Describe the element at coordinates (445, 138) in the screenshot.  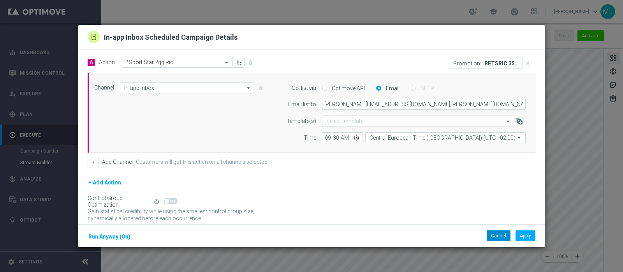
I see `input: Select time zone` at that location.